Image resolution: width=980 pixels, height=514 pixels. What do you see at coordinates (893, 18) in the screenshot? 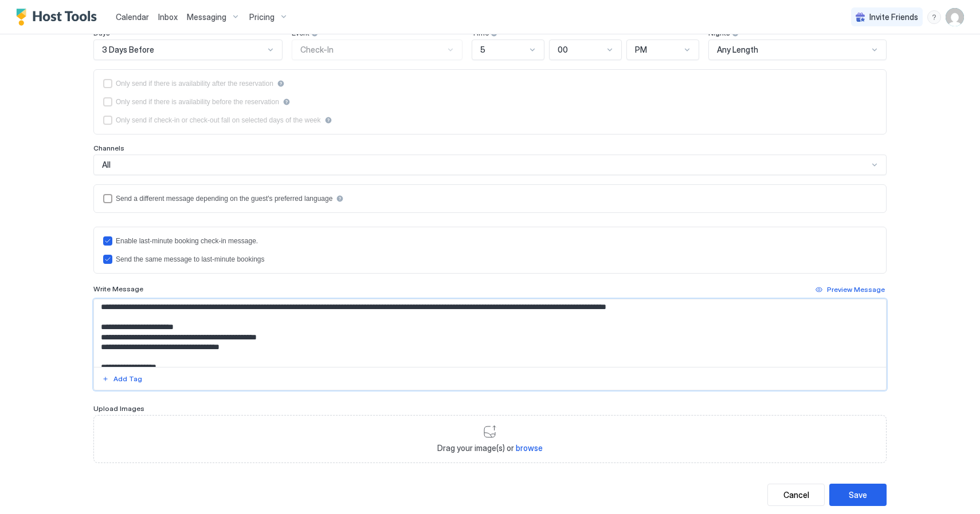
I see `span: Invite Friends` at bounding box center [893, 18].